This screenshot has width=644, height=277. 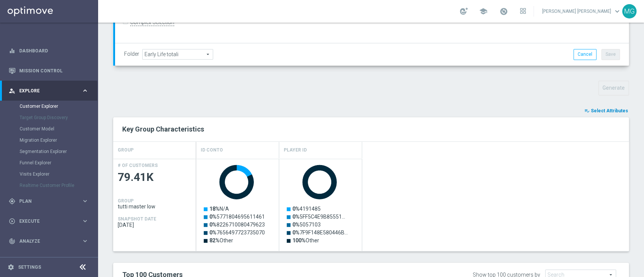 What do you see at coordinates (58, 140) in the screenshot?
I see `div: Migration Explorer` at bounding box center [58, 140].